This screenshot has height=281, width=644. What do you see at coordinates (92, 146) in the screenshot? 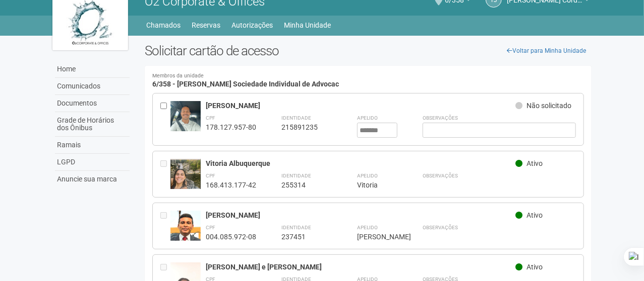
I see `a: Ramais` at bounding box center [92, 146].